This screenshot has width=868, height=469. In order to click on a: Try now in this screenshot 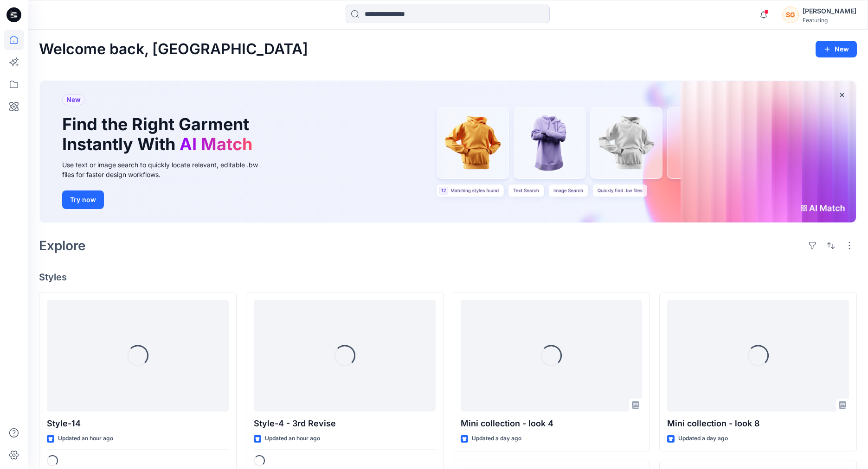, I will do `click(83, 199)`.